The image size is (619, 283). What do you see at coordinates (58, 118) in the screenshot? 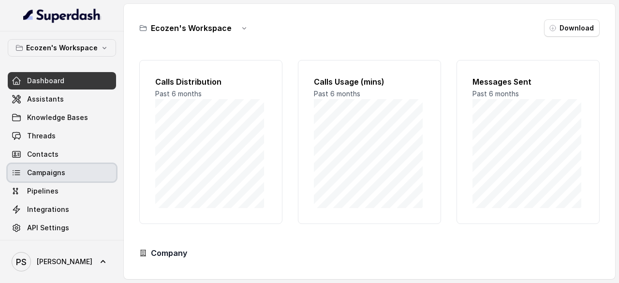
I see `span: Knowledge Bases` at bounding box center [58, 118].